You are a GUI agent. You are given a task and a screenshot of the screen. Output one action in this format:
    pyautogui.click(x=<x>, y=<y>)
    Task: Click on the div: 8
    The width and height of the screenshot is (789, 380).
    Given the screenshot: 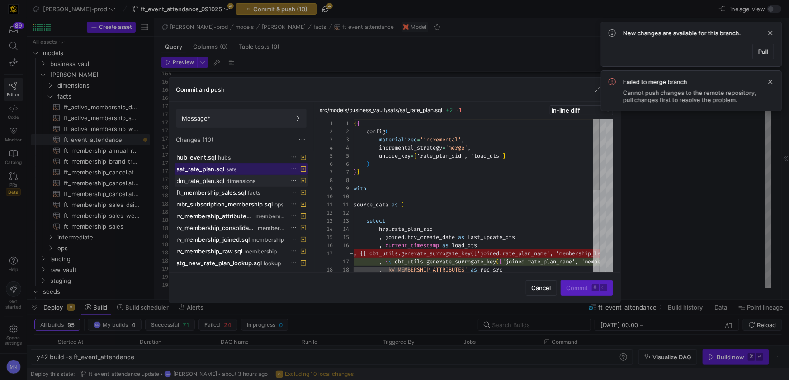 What is the action you would take?
    pyautogui.click(x=341, y=180)
    